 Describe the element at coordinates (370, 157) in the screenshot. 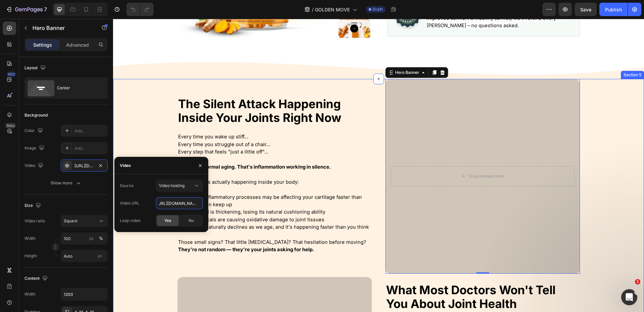

I see `div: Background Image` at that location.